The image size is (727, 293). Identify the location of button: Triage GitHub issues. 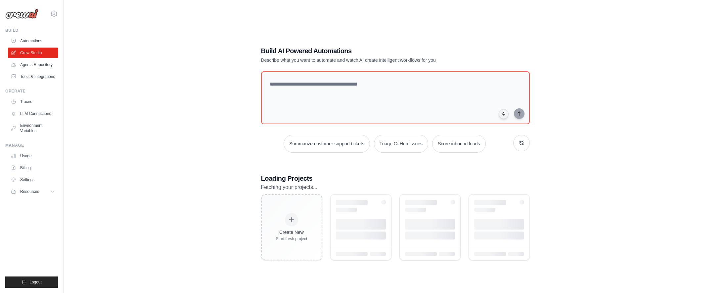
(401, 144).